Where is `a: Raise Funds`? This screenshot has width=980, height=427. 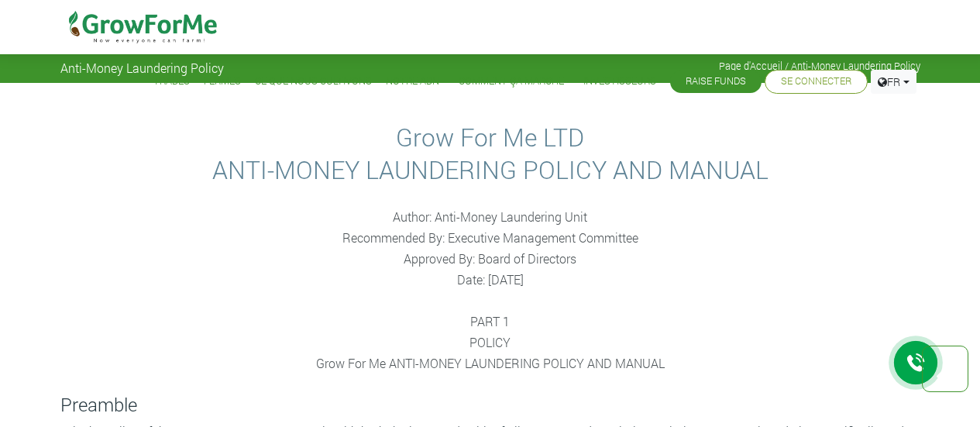
a: Raise Funds is located at coordinates (715, 81).